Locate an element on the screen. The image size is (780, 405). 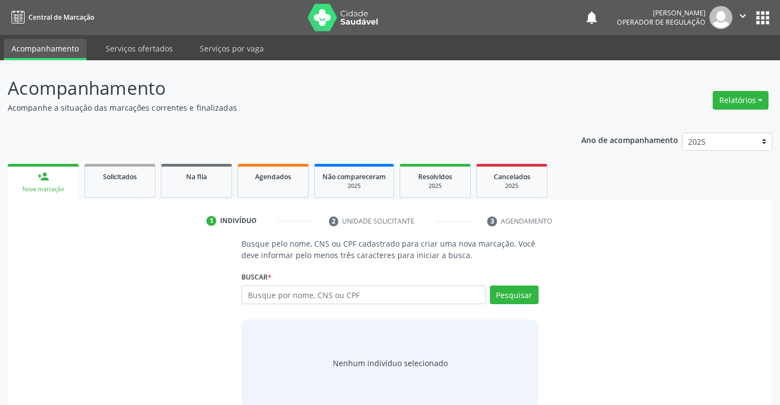
span: Na fila is located at coordinates (197, 176).